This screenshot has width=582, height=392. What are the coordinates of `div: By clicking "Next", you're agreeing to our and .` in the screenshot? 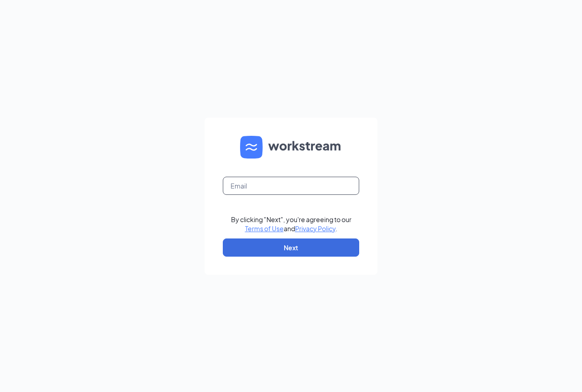 It's located at (291, 224).